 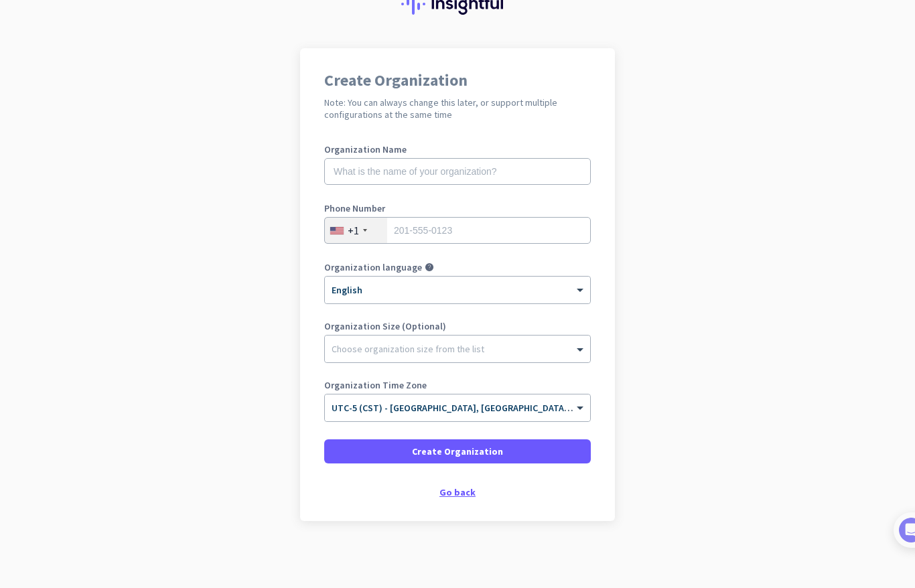 I want to click on label: Organization Size (Optional), so click(x=458, y=326).